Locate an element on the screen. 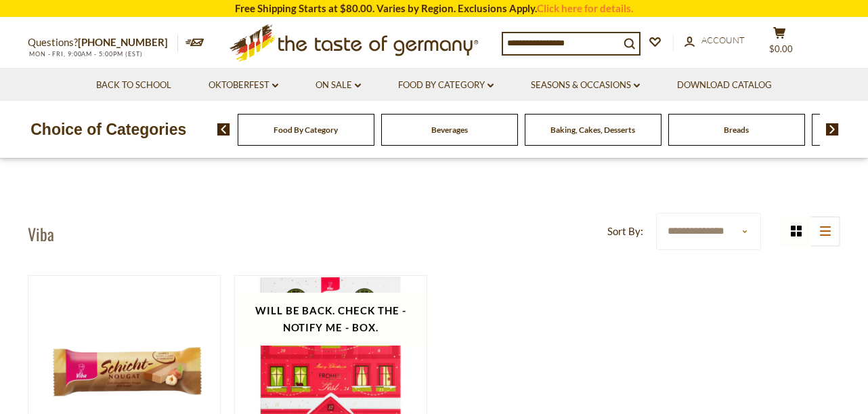 The image size is (868, 414). a: Click here for details. is located at coordinates (585, 8).